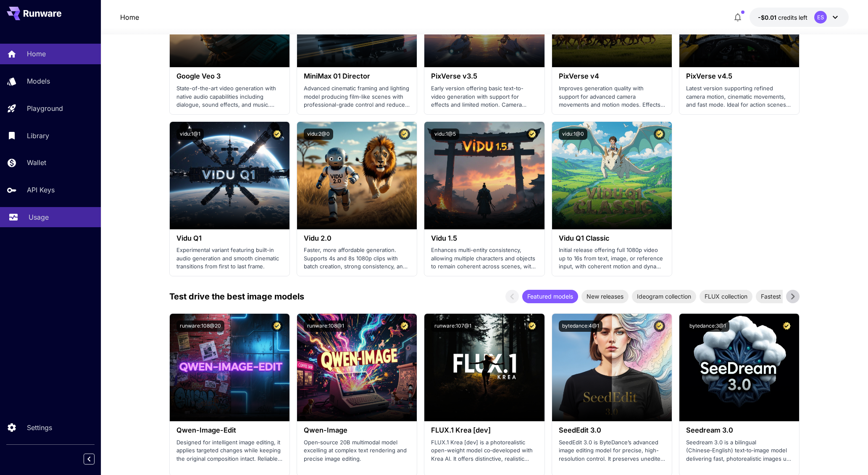 This screenshot has width=868, height=475. What do you see at coordinates (768, 17) in the screenshot?
I see `span: -$0.01` at bounding box center [768, 17].